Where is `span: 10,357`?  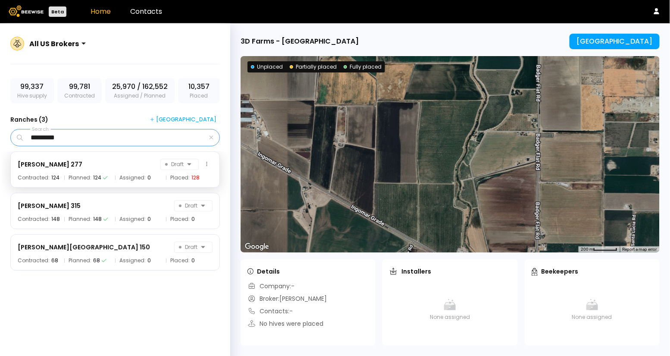
span: 10,357 is located at coordinates (199, 87).